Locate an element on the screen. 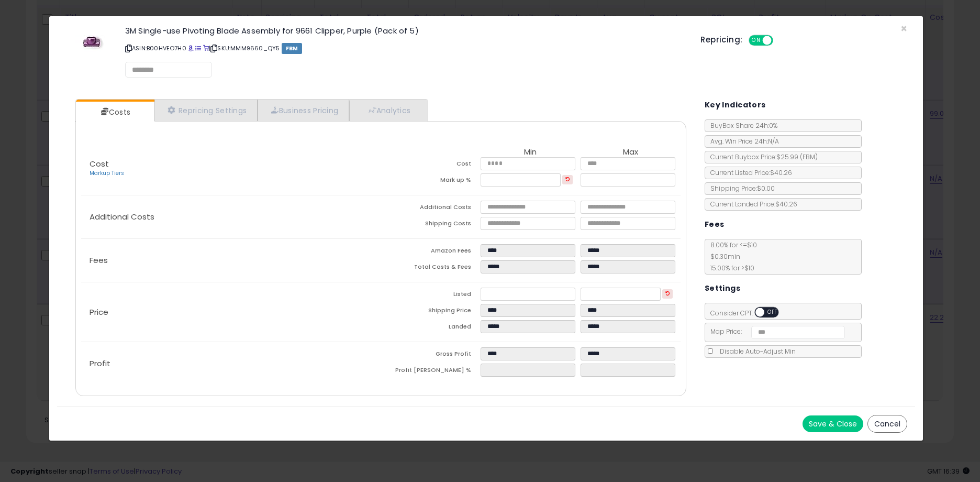  h5: Fees is located at coordinates (714, 224).